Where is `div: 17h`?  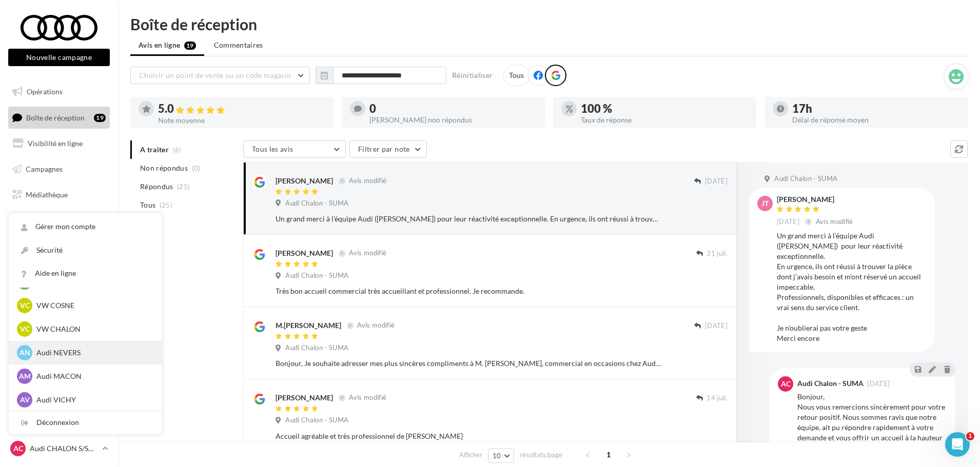
div: 17h is located at coordinates (876, 108).